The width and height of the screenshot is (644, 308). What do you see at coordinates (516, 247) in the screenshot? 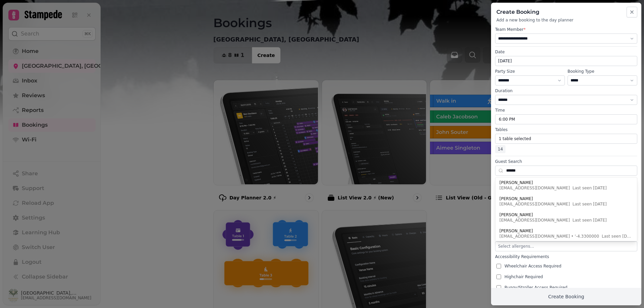
I see `span: Select allergens...` at bounding box center [516, 247].